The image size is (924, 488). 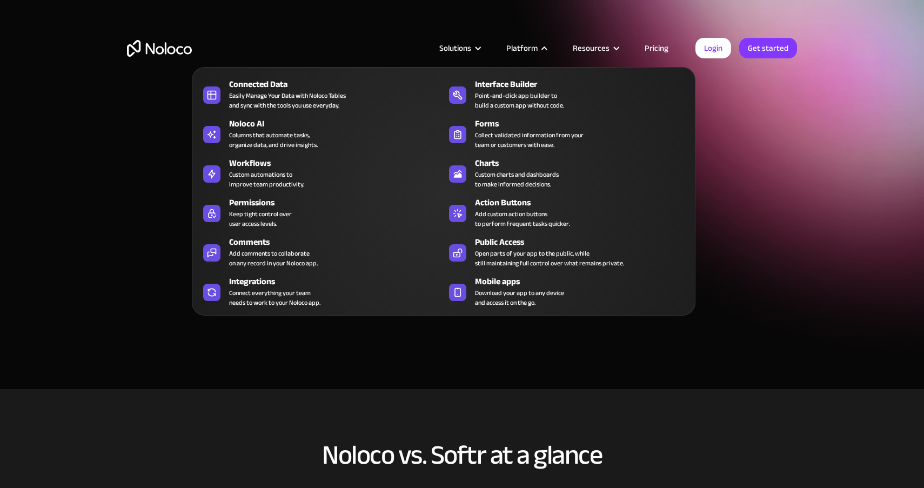 What do you see at coordinates (585, 163) in the screenshot?
I see `div: Charts` at bounding box center [585, 163].